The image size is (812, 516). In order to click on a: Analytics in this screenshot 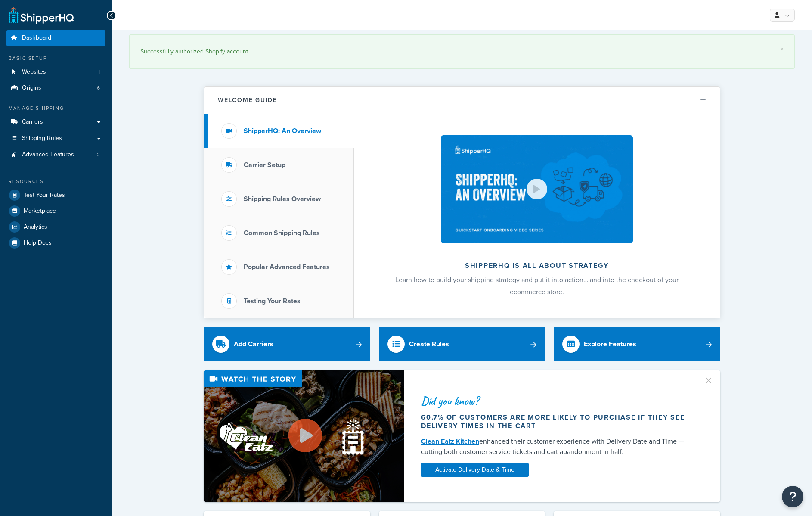, I will do `click(56, 227)`.